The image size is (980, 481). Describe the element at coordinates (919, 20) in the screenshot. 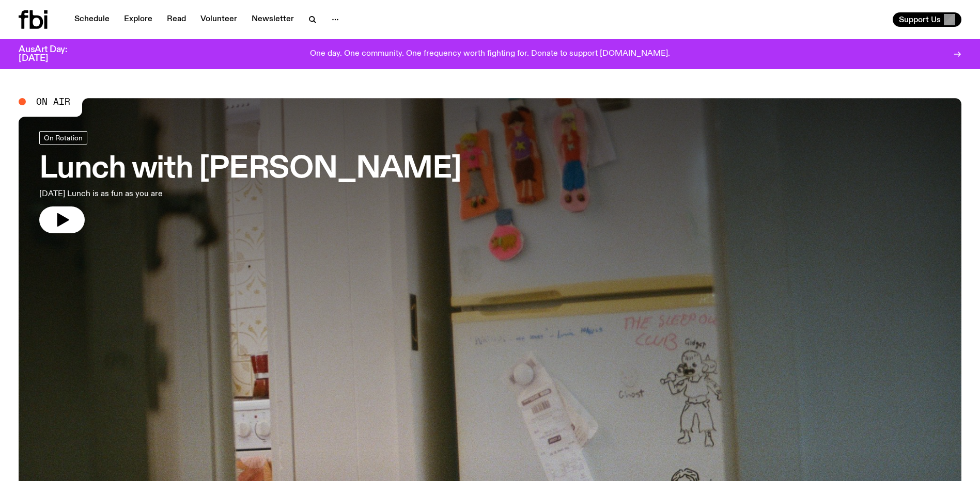

I see `span: Support Us` at that location.